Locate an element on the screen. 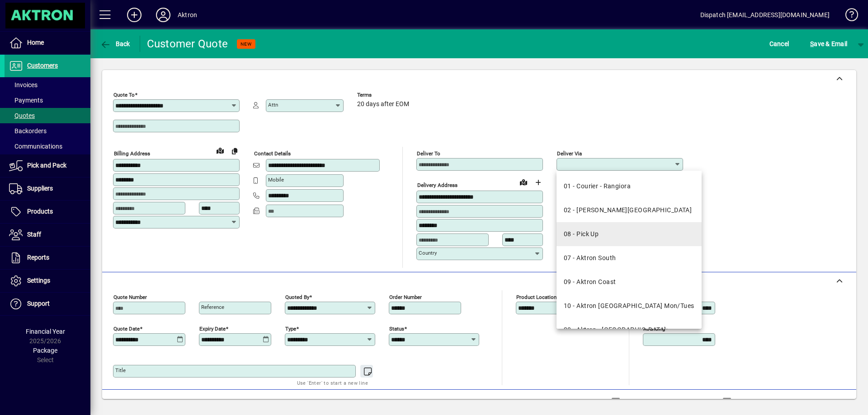 This screenshot has height=415, width=868. a: Support is located at coordinates (48, 304).